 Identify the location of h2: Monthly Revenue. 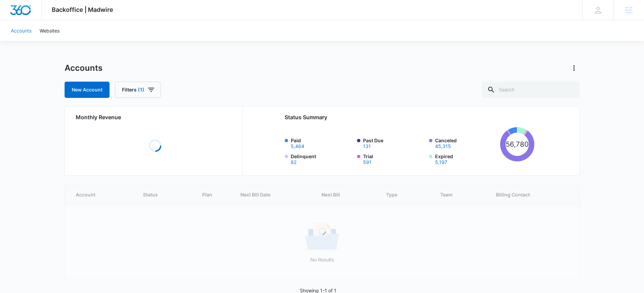
(155, 117).